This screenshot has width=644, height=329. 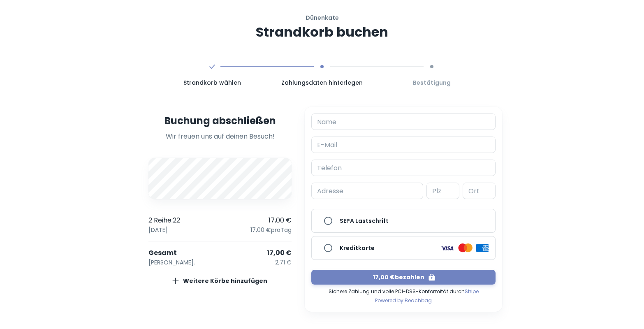 What do you see at coordinates (404, 300) in the screenshot?
I see `a: Powered by Beachbag` at bounding box center [404, 300].